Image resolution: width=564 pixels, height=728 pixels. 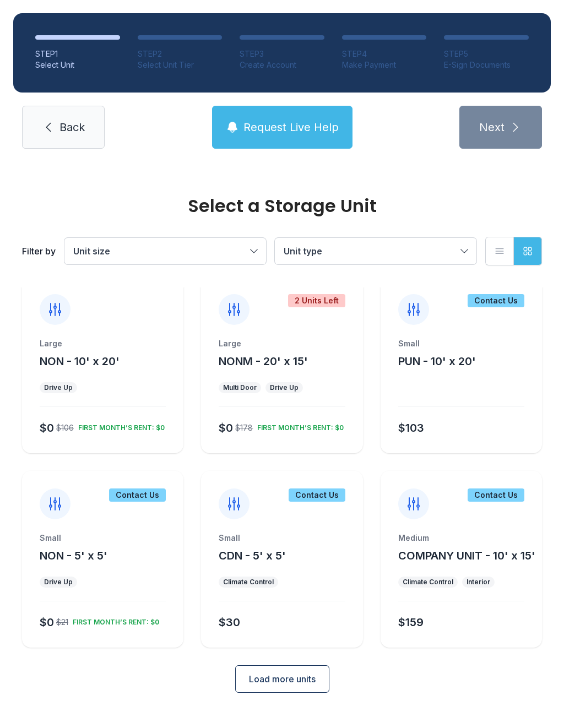 I want to click on span: CDN - 5' x 5', so click(x=252, y=556).